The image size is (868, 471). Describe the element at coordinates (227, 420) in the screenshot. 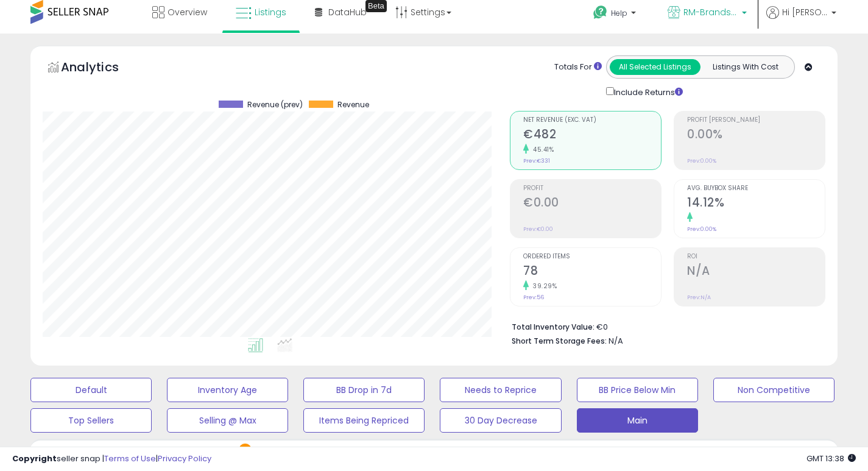

I see `button: Selling @ Max` at that location.